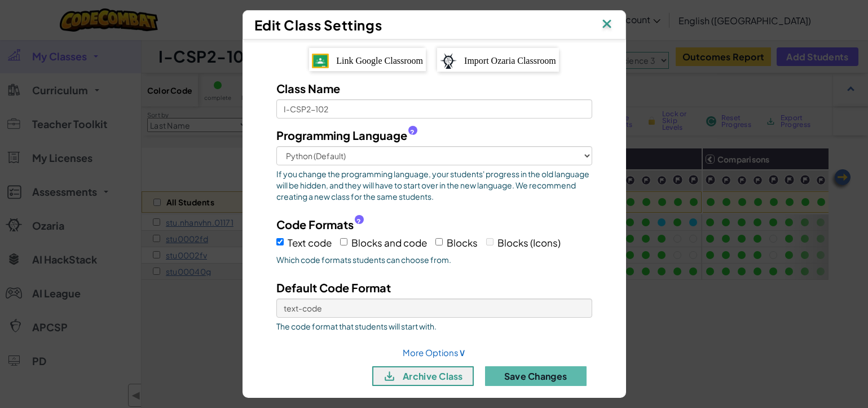 Image resolution: width=868 pixels, height=408 pixels. What do you see at coordinates (434, 326) in the screenshot?
I see `span: The code format that students will start with.` at bounding box center [434, 326].